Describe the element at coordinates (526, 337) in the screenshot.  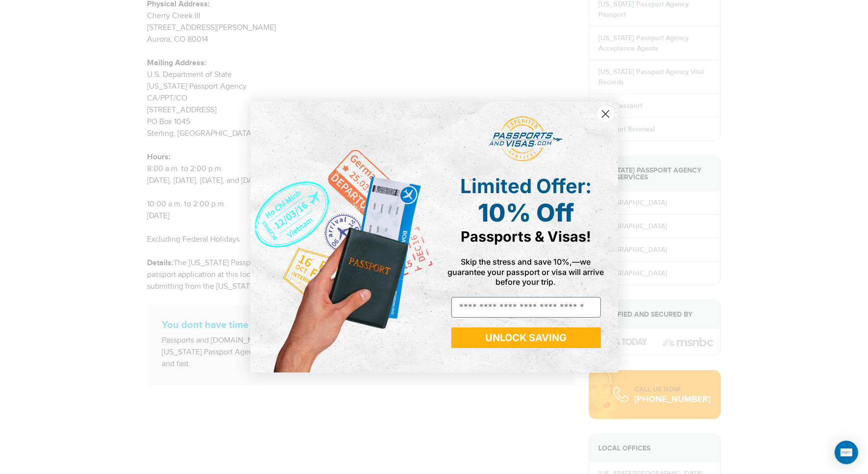
I see `button: UNLOCK SAVING` at that location.